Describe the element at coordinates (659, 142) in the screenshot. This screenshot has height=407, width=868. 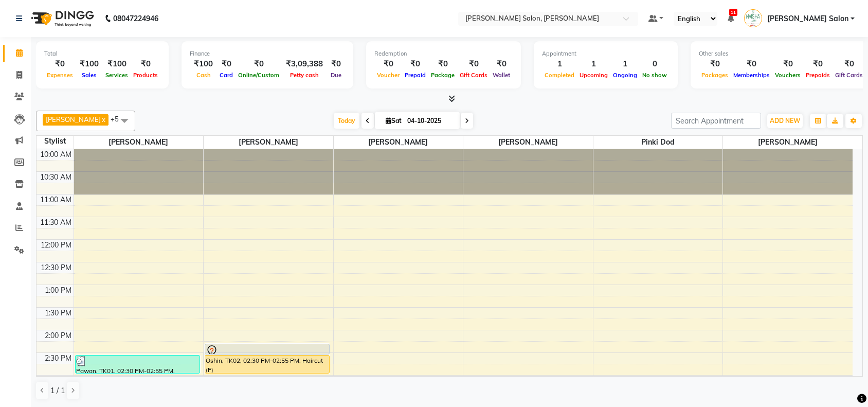
I see `span: Pinki dod` at that location.